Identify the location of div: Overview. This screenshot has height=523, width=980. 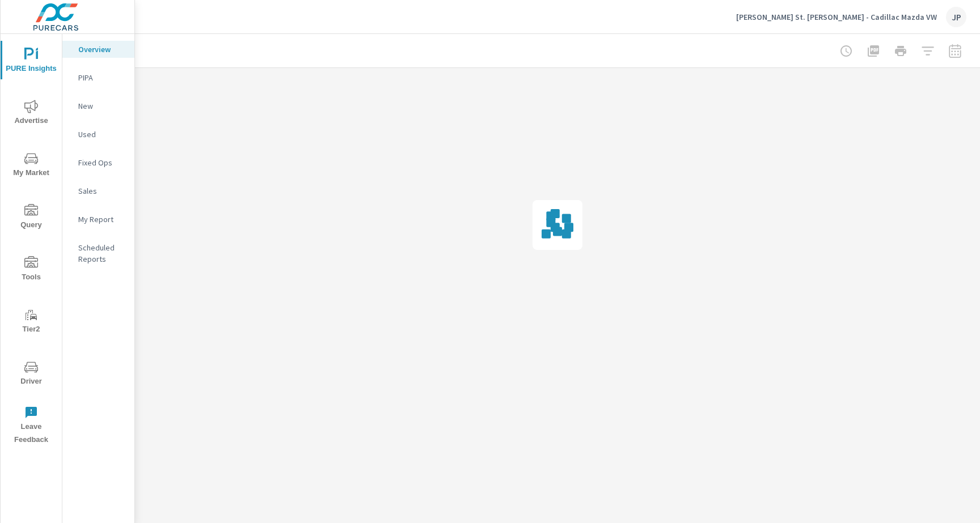
(98, 49).